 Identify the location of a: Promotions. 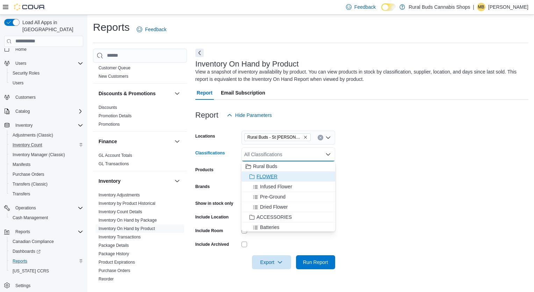
(109, 124).